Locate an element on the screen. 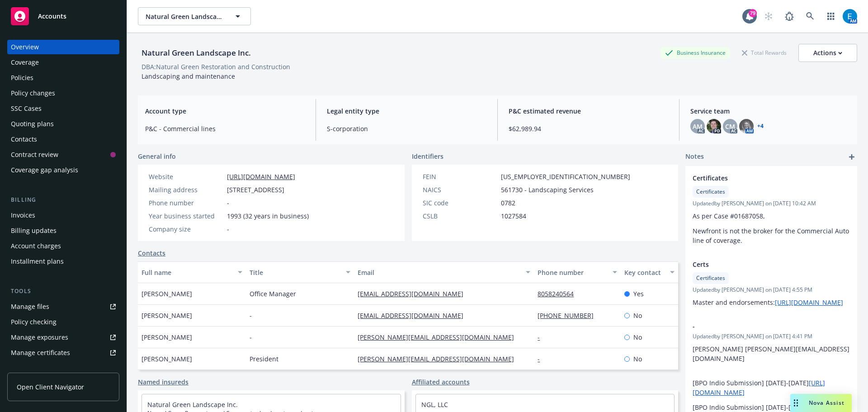 The height and width of the screenshot is (412, 868). div: Drag to move is located at coordinates (795, 403).